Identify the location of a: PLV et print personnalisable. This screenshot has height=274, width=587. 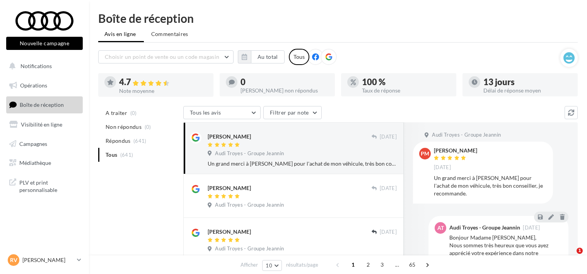
(44, 185).